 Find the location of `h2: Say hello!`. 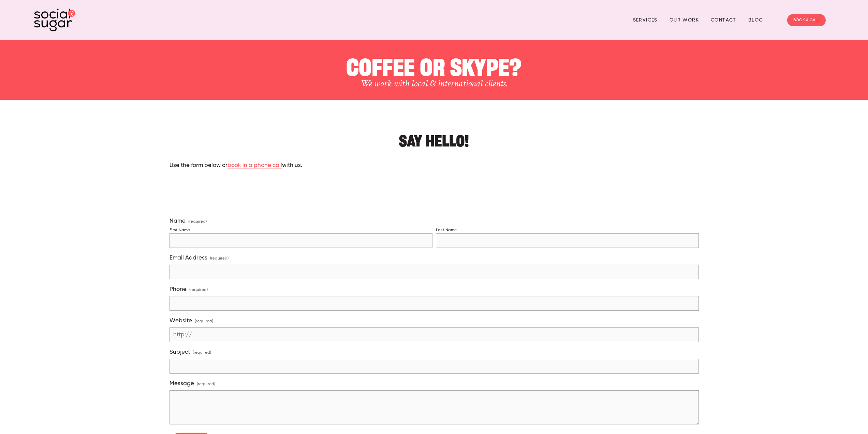

h2: Say hello! is located at coordinates (434, 137).